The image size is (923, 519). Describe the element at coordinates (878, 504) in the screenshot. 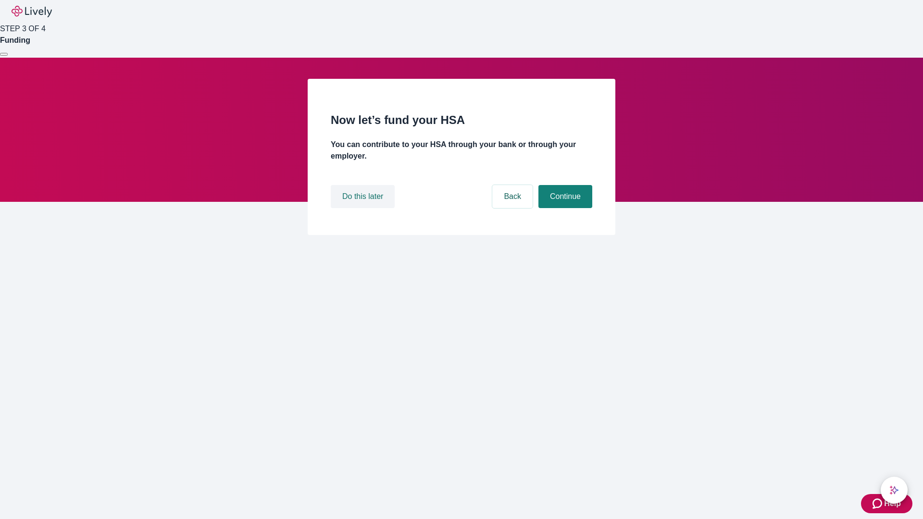

I see `svg: Zendesk support icon` at that location.